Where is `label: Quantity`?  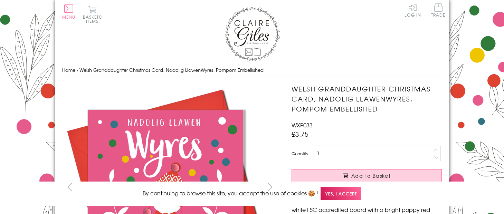
label: Quantity is located at coordinates (300, 154).